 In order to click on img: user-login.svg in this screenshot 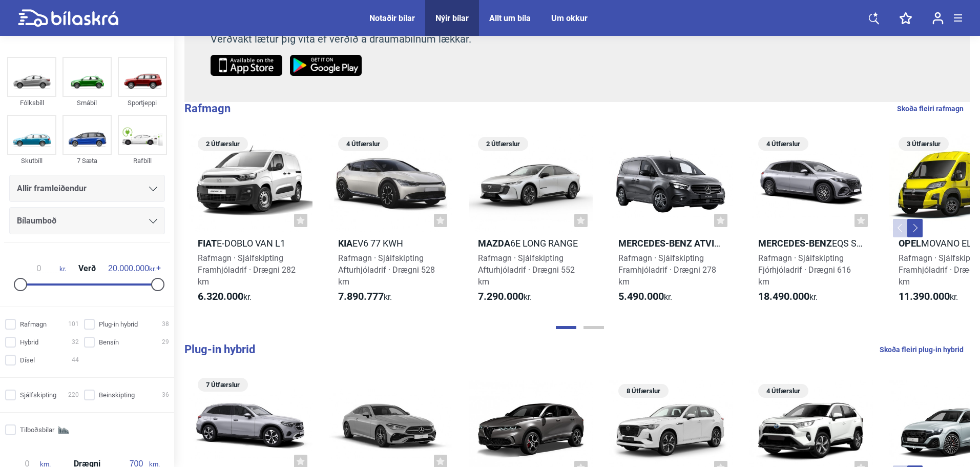, I will do `click(937, 18)`.